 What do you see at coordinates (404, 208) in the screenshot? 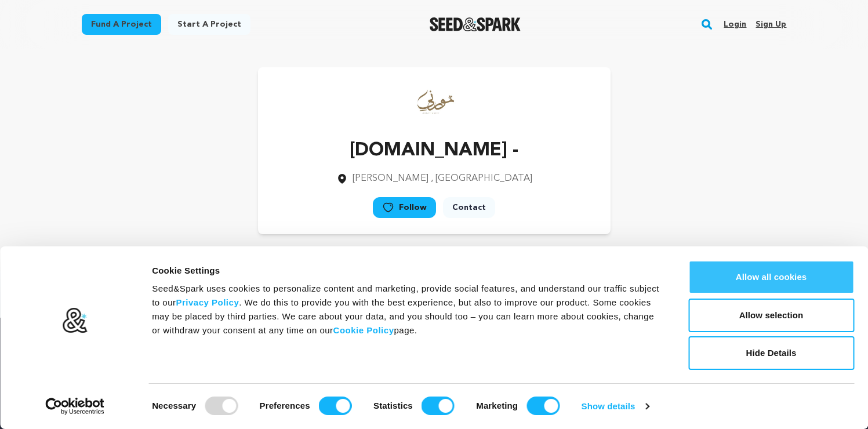
I see `a: Follow` at bounding box center [404, 208].